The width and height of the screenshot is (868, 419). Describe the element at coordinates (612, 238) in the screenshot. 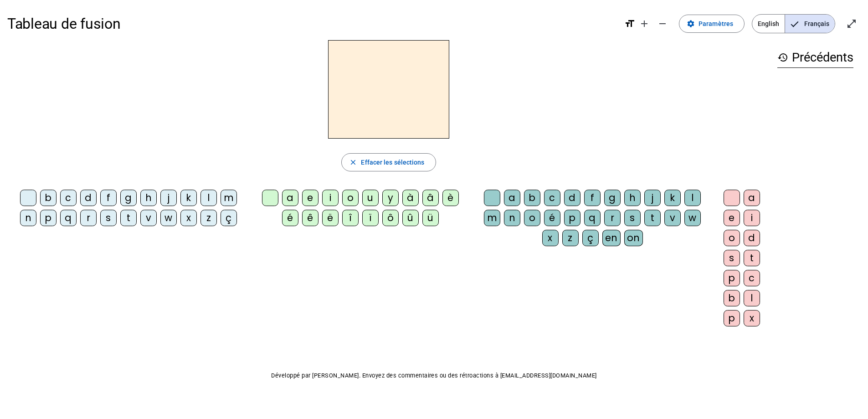

I see `div: en` at that location.